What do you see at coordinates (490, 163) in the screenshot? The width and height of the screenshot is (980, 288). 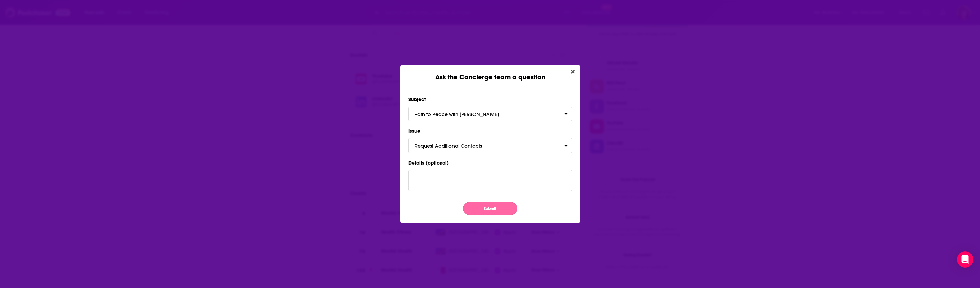 I see `label: Details (optional)` at bounding box center [490, 163].